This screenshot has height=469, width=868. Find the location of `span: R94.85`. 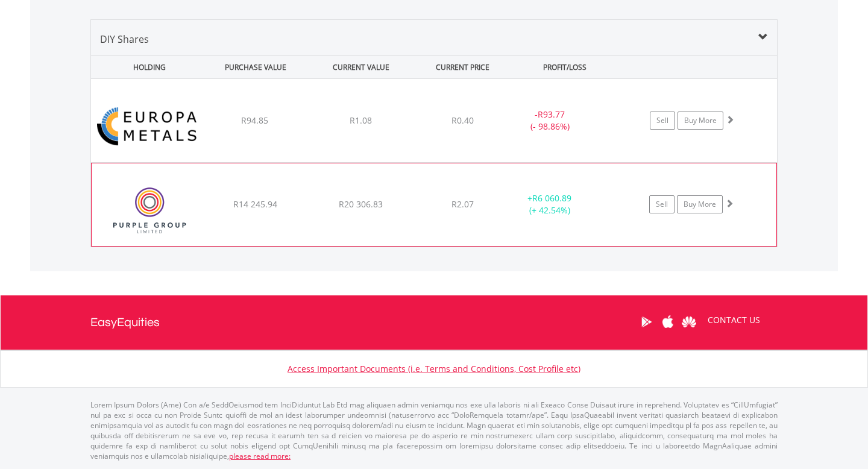

span: R94.85 is located at coordinates (255, 120).